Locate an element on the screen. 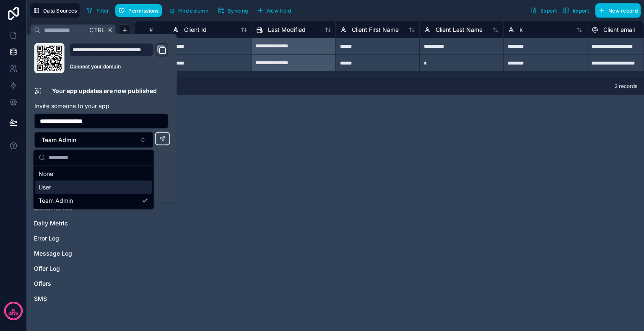 This screenshot has width=644, height=331. div: Daily Metric is located at coordinates (81, 224).